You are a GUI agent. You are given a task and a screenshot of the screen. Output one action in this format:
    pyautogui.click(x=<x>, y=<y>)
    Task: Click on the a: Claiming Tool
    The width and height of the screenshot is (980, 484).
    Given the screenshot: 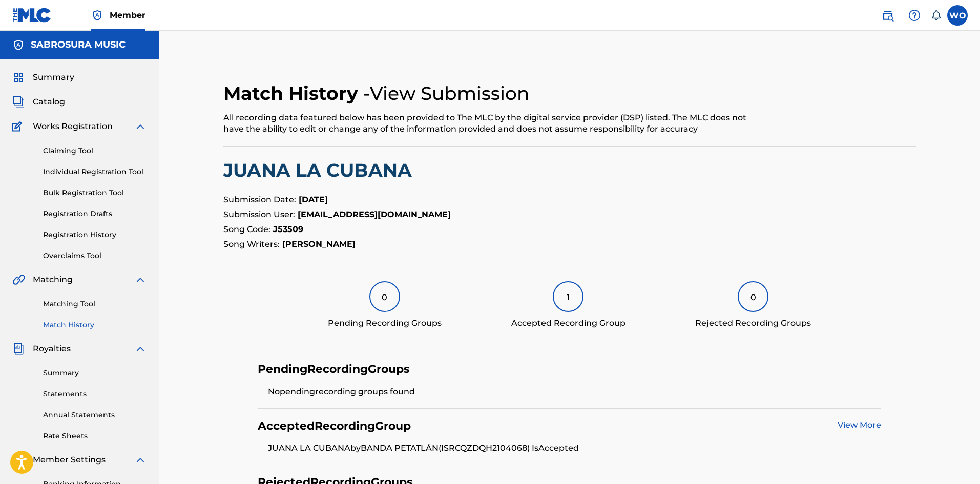 What is the action you would take?
    pyautogui.click(x=95, y=151)
    